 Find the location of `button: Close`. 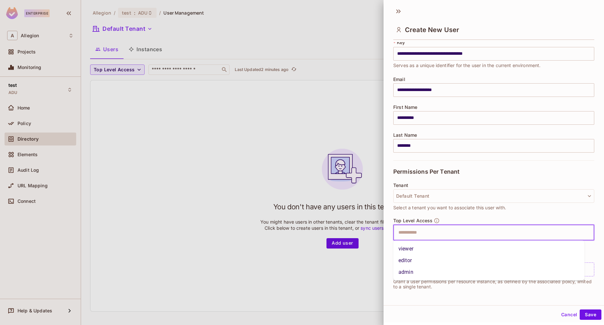

button: Close is located at coordinates (591, 232).